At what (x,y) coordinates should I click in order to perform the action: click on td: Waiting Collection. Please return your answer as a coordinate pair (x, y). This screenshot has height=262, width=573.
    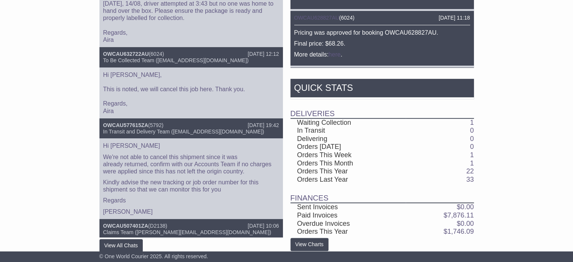
    Looking at the image, I should click on (348, 123).